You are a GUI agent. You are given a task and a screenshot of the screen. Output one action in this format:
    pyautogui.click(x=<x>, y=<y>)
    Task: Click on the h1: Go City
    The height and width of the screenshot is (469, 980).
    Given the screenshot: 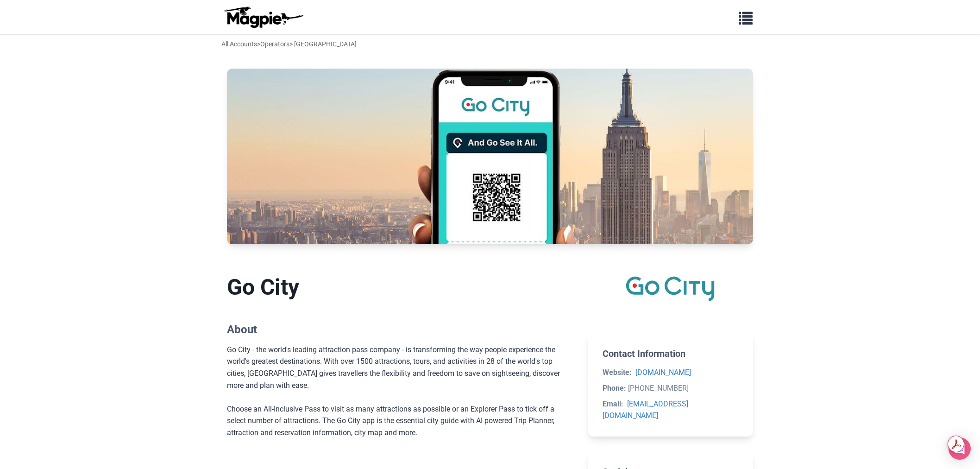 What is the action you would take?
    pyautogui.click(x=400, y=287)
    